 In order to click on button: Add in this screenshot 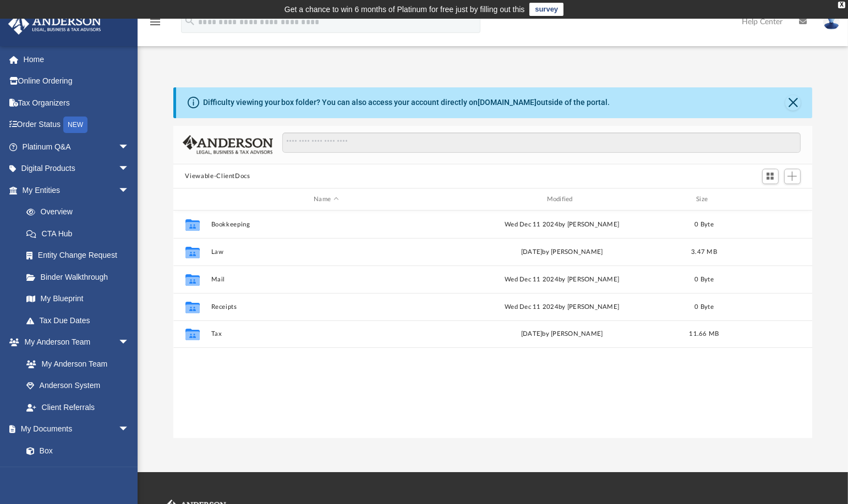, I will do `click(792, 176)`.